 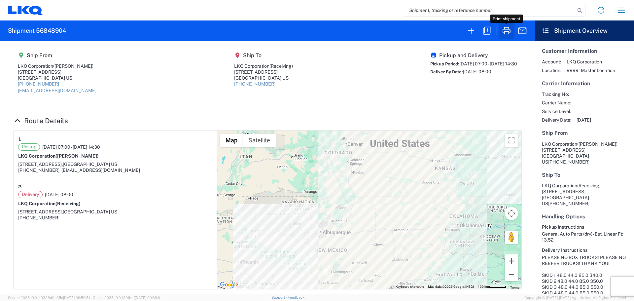 What do you see at coordinates (451, 286) in the screenshot?
I see `span: Map data ©2025 Google, INEGI` at bounding box center [451, 286].